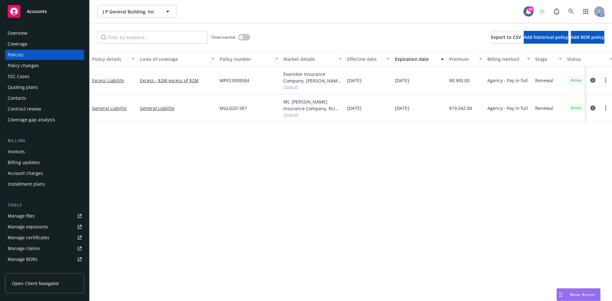 The width and height of the screenshot is (612, 301). Describe the element at coordinates (224, 37) in the screenshot. I see `span: Show inactive` at that location.